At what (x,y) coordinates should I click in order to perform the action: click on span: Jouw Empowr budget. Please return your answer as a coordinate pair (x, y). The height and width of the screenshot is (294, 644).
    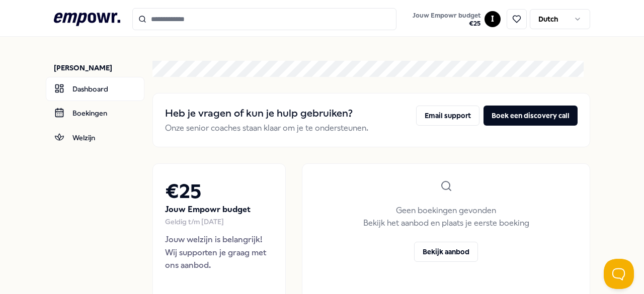
    Looking at the image, I should click on (446, 16).